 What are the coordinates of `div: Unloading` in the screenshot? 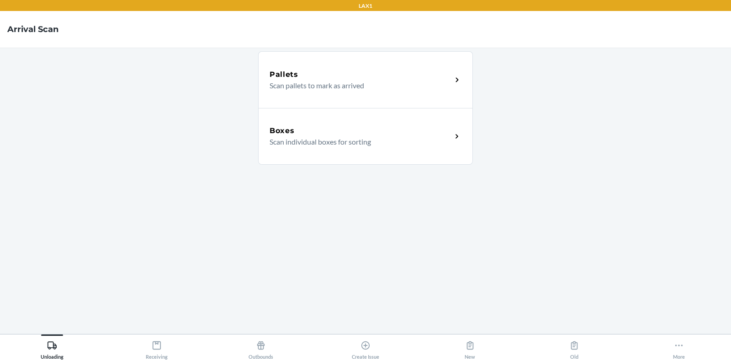 It's located at (52, 348).